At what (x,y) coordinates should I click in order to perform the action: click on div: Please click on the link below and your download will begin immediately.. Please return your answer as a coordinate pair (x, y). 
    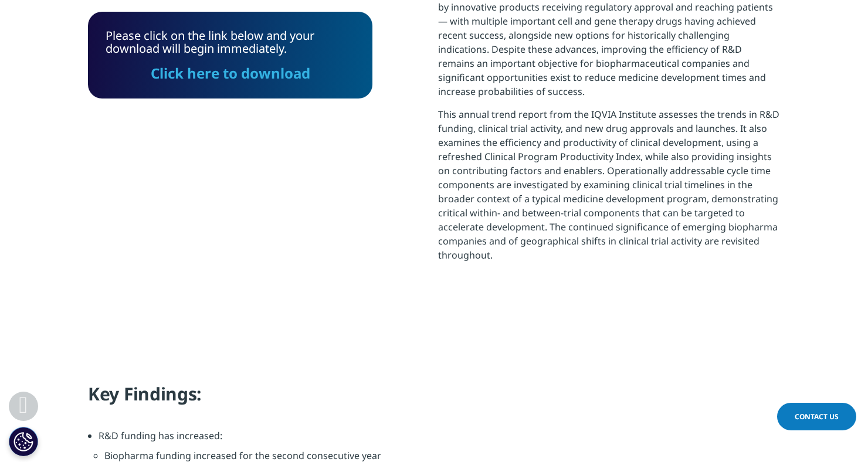
    Looking at the image, I should click on (230, 55).